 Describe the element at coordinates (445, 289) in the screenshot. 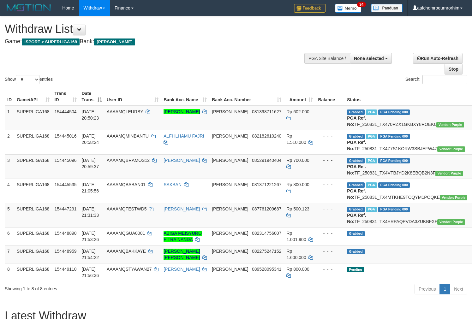

I see `a: 1` at that location.